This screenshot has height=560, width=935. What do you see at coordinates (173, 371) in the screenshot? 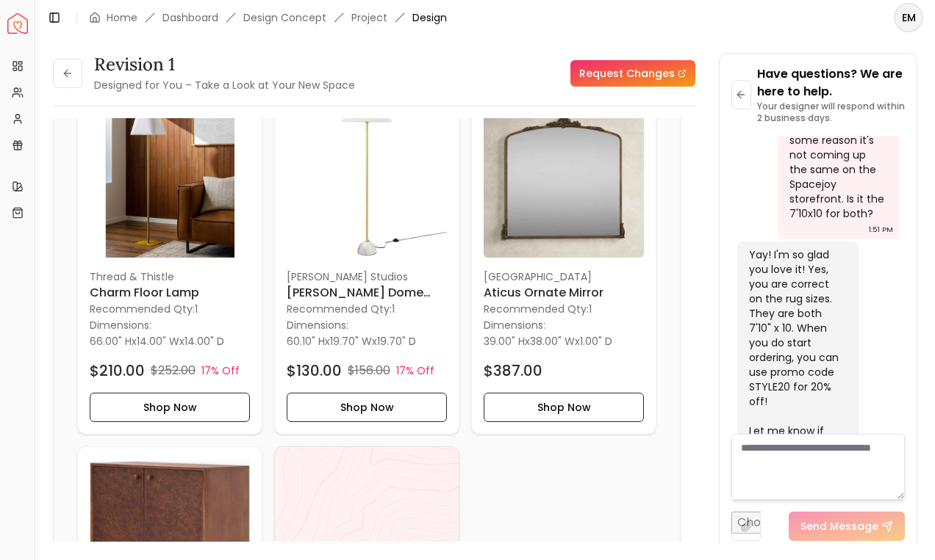
I see `p: $252.00` at bounding box center [173, 371].